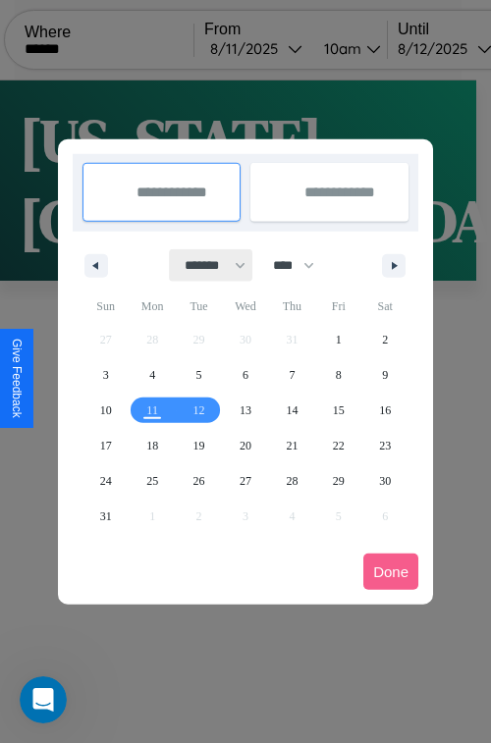 The width and height of the screenshot is (491, 743). I want to click on span: 18, so click(152, 445).